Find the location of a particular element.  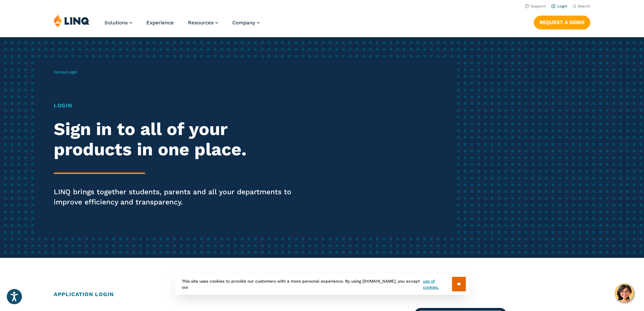

span: Solutions is located at coordinates (116, 23).